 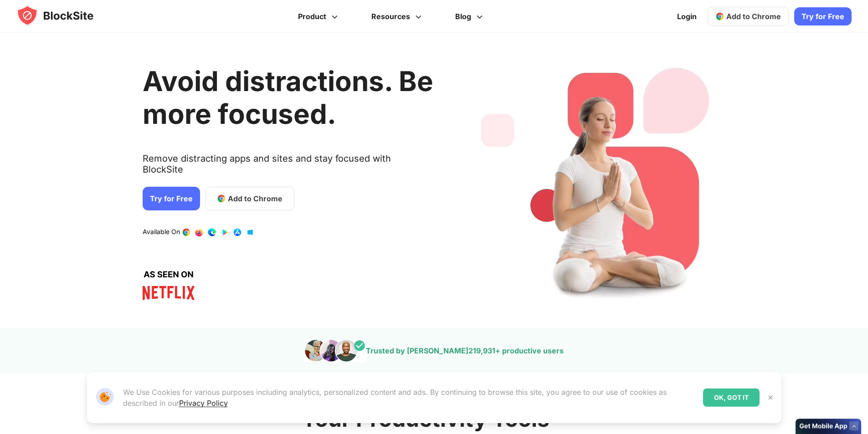 What do you see at coordinates (203, 403) in the screenshot?
I see `a: Privacy Policy` at bounding box center [203, 403].